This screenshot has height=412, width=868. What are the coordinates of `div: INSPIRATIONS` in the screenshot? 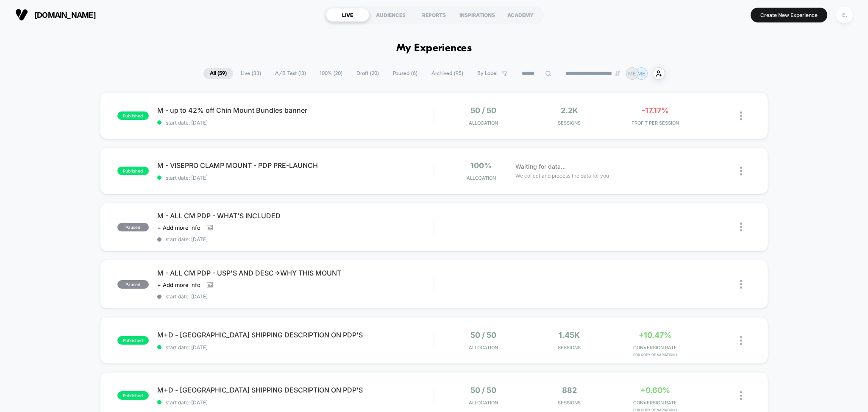 It's located at (477, 15).